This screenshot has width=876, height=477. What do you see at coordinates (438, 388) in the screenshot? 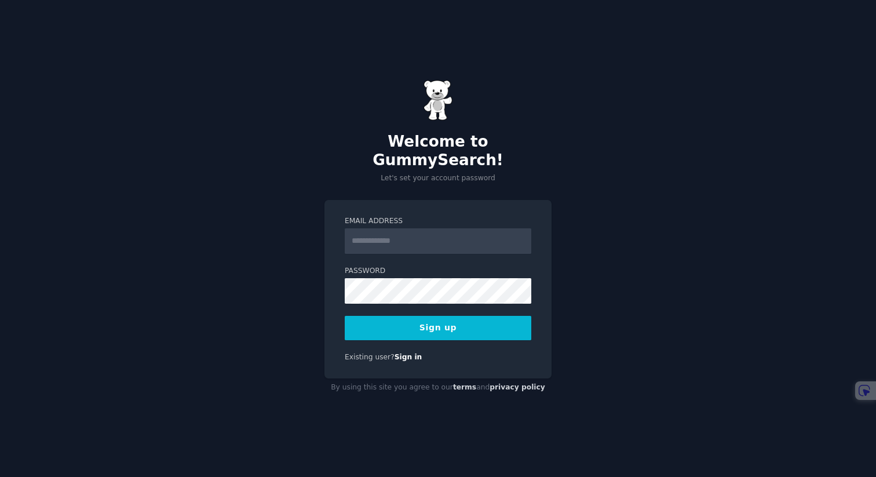
I see `div: By using this site you agree to our and` at bounding box center [438, 388].